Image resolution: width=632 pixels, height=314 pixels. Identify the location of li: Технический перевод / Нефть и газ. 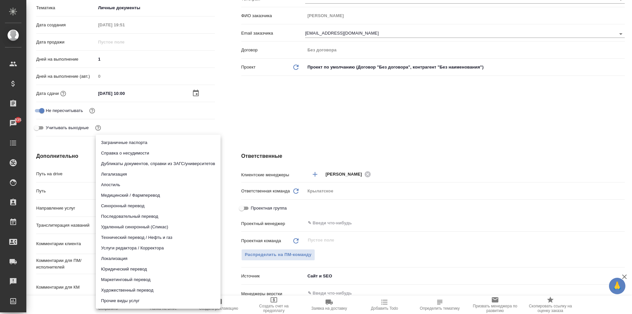
(158, 237).